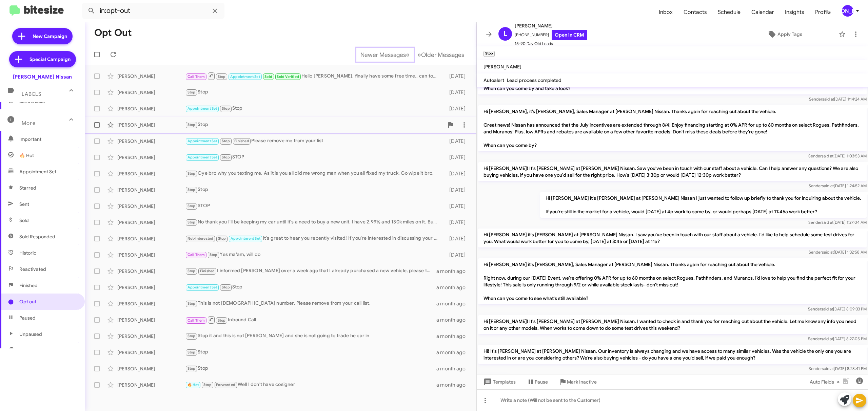  Describe the element at coordinates (412, 55) in the screenshot. I see `nav: Page navigation example` at that location.